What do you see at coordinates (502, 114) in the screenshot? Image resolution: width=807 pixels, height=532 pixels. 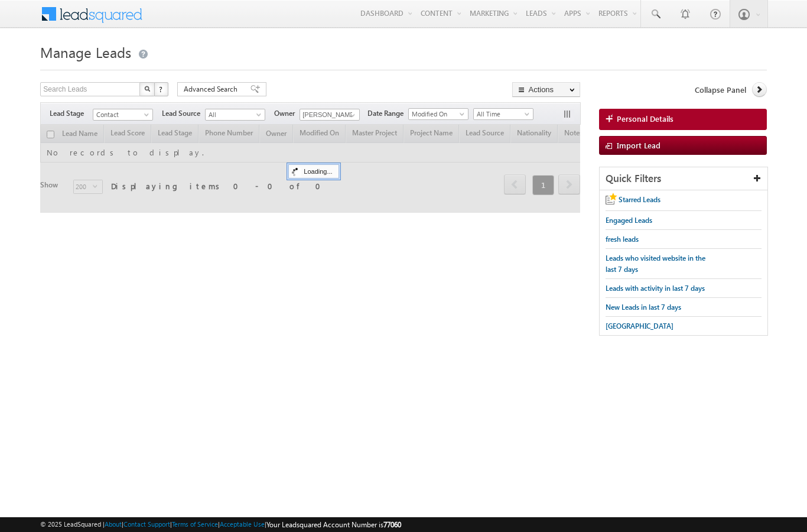 I see `span: All Time` at bounding box center [502, 114].